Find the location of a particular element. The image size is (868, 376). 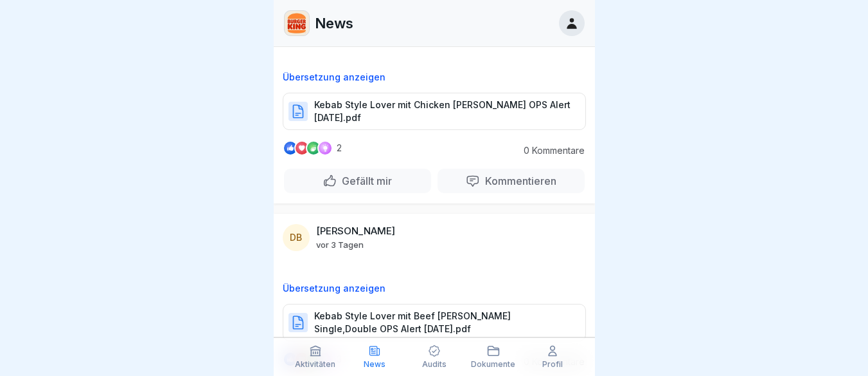

p: vor 3 Tagen is located at coordinates (340, 245).